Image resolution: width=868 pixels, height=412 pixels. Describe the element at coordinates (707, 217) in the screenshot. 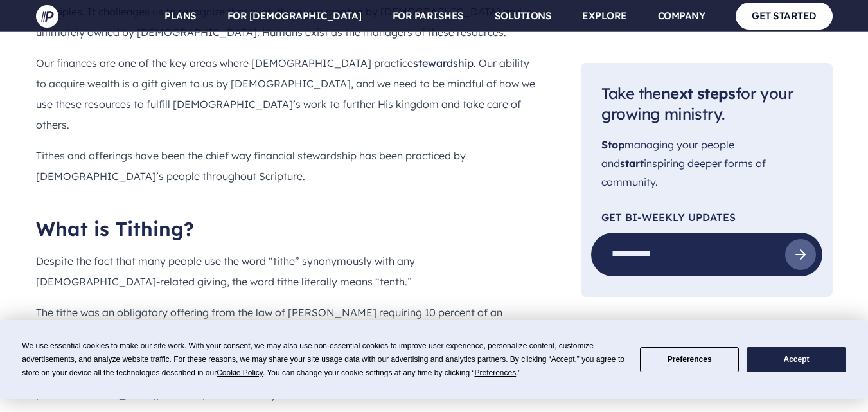

I see `p: Get Bi-Weekly Updates` at that location.